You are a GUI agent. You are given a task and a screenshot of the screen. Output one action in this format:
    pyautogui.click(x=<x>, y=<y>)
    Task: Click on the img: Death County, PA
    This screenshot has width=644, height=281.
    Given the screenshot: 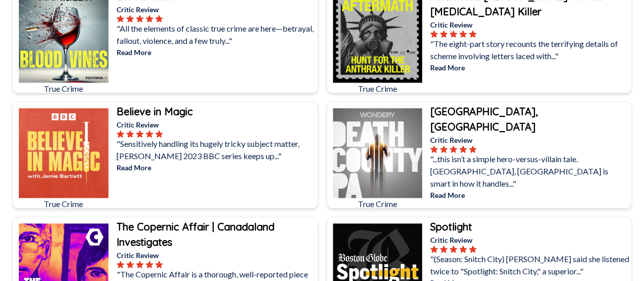 What is the action you would take?
    pyautogui.click(x=378, y=153)
    